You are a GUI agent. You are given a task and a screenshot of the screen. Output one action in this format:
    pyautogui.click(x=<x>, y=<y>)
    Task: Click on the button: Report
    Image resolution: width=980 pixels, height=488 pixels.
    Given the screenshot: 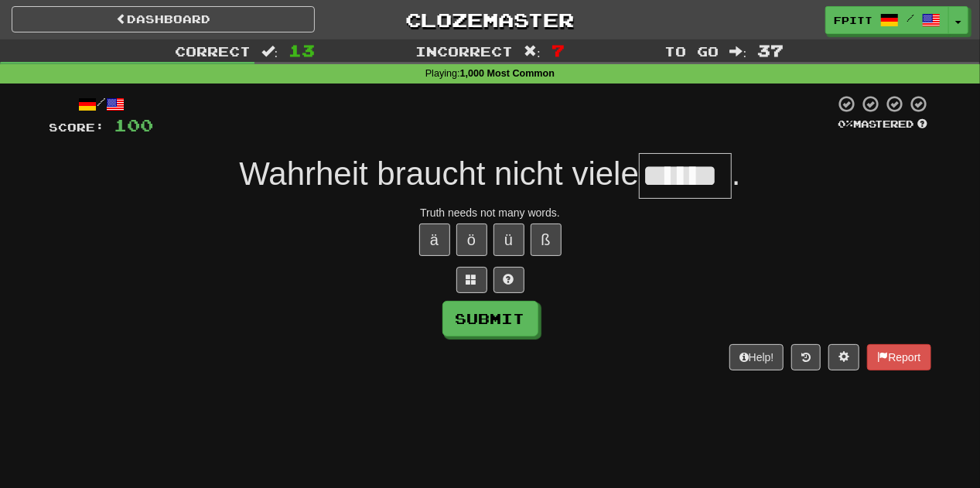 What is the action you would take?
    pyautogui.click(x=899, y=357)
    